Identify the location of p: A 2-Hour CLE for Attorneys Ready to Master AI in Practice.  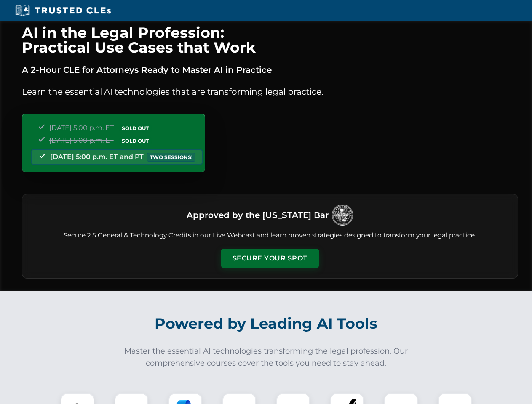
(270, 70).